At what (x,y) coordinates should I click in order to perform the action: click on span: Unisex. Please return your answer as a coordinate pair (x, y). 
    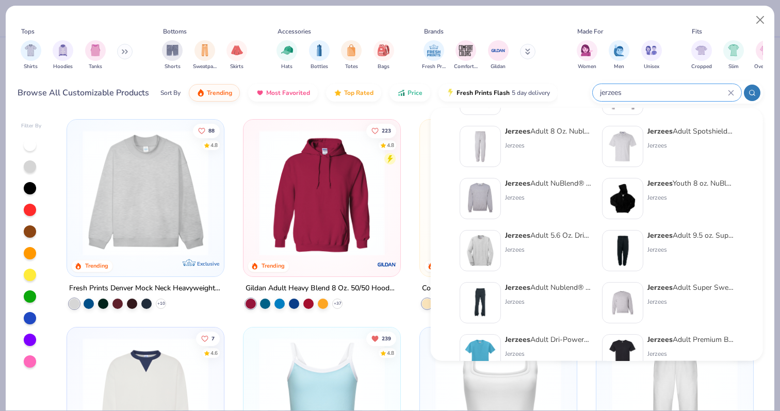
    Looking at the image, I should click on (652, 67).